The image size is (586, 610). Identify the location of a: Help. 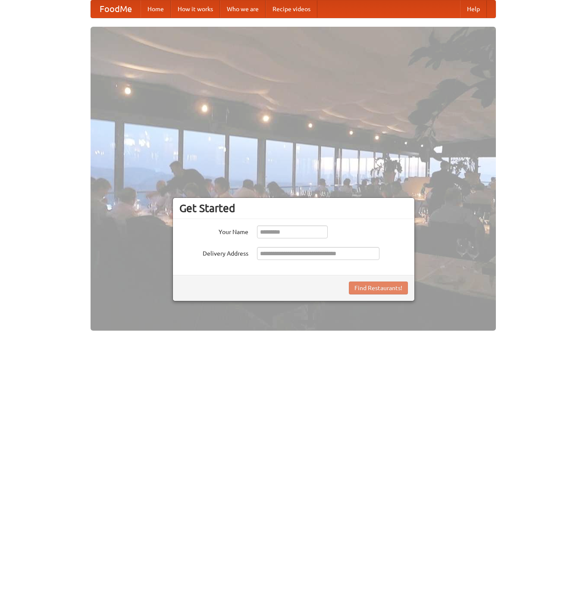
(473, 9).